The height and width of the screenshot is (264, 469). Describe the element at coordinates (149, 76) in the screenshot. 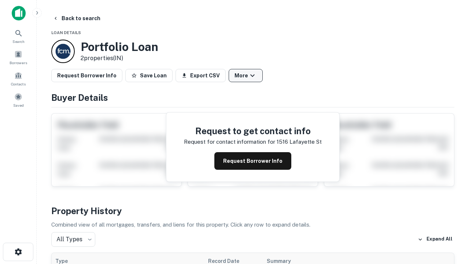

I see `button: Save Loan` at that location.